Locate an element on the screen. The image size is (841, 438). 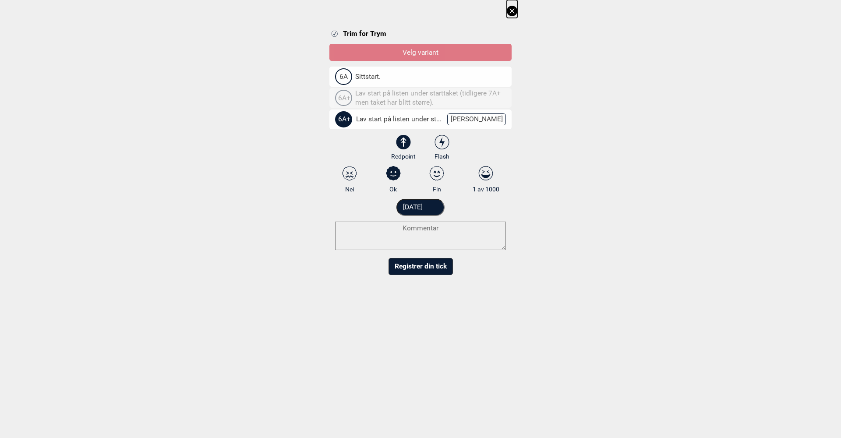
span: Sittstart. is located at coordinates (364, 77).